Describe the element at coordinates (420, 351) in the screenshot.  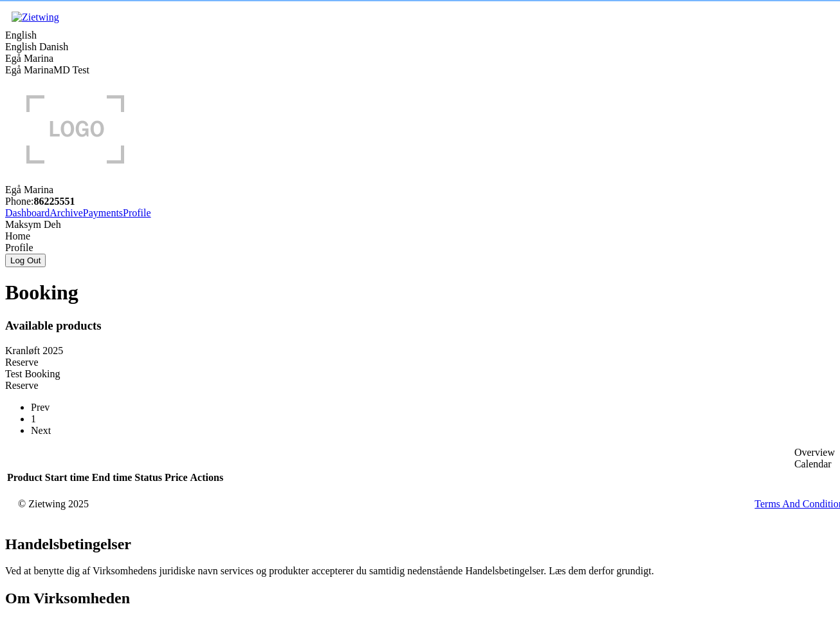
I see `div: Kranløft 2025` at that location.